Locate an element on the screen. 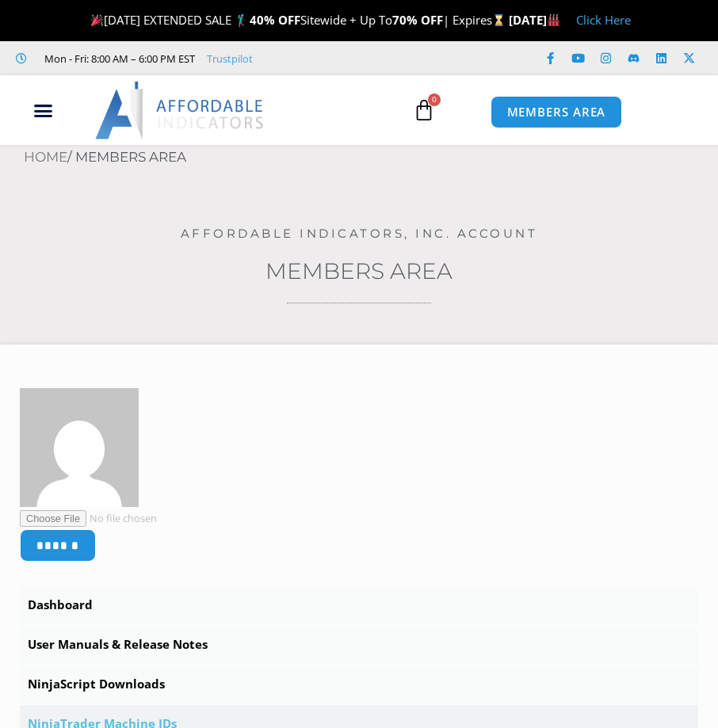 This screenshot has height=728, width=718. a: Click Here is located at coordinates (604, 20).